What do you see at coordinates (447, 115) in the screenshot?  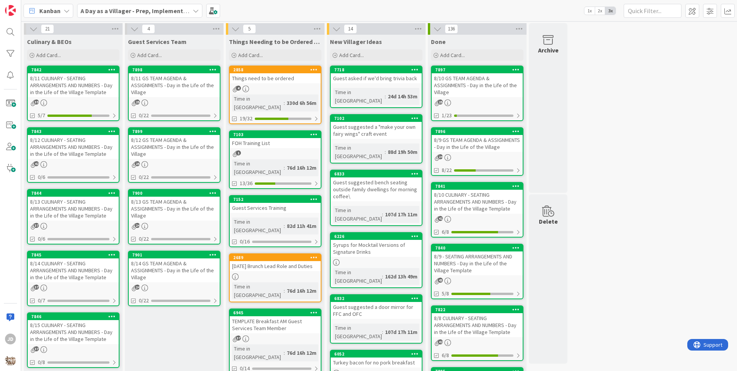 I see `span: 1/23` at bounding box center [447, 115].